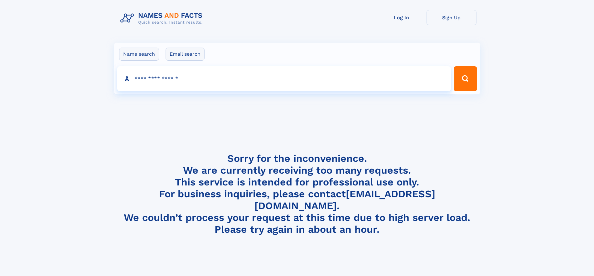 The image size is (594, 276). I want to click on a: Sign Up, so click(451, 17).